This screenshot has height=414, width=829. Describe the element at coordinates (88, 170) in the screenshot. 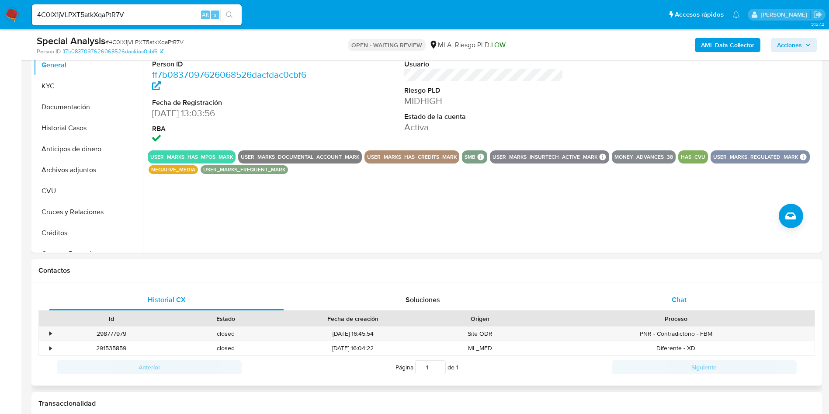

I see `button: Archivos adjuntos` at that location.